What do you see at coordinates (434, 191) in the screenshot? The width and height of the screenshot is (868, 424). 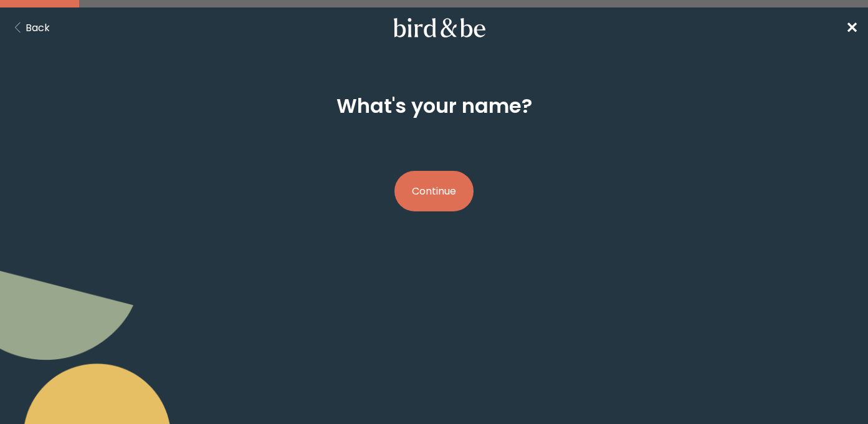 I see `button: Continue` at bounding box center [434, 191].